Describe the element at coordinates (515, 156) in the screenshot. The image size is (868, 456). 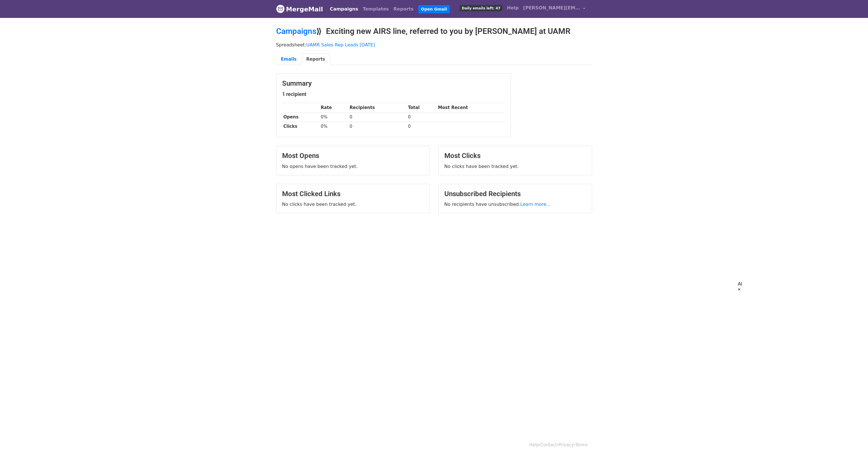
I see `h3: Most Clicks` at that location.